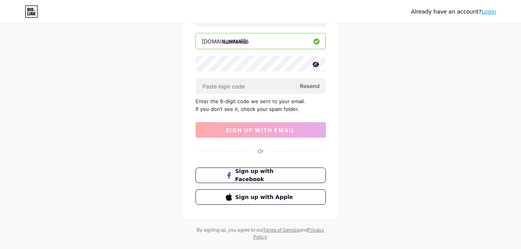 The width and height of the screenshot is (521, 249). Describe the element at coordinates (265, 197) in the screenshot. I see `span: Sign up with Apple` at that location.